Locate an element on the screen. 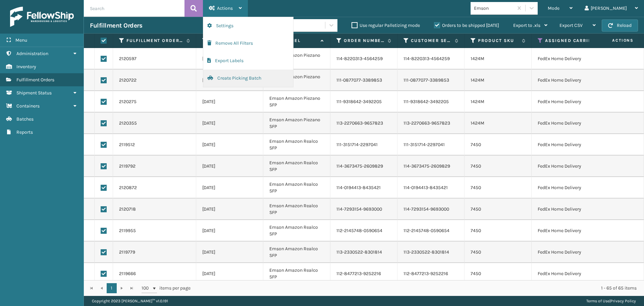 The image size is (644, 306). a: 2120722 is located at coordinates (128, 80).